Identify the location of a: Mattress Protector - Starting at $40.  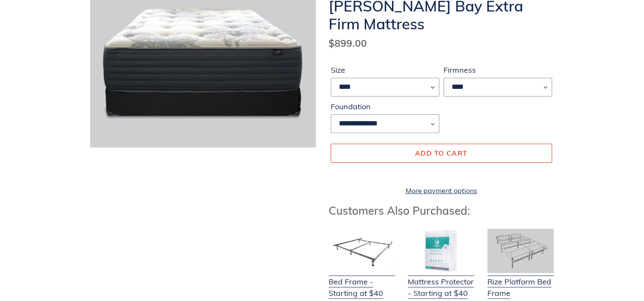
(441, 282).